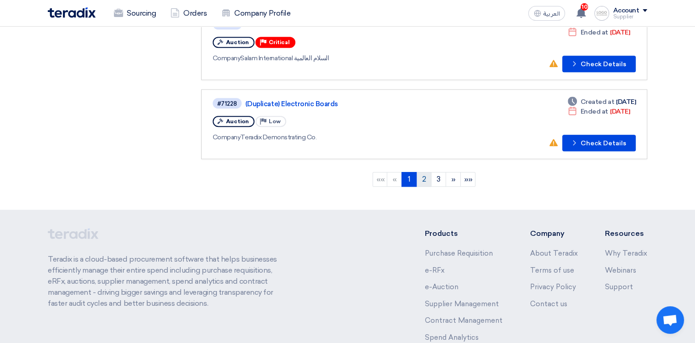 Image resolution: width=695 pixels, height=343 pixels. What do you see at coordinates (453, 179) in the screenshot?
I see `a: Next` at bounding box center [453, 179].